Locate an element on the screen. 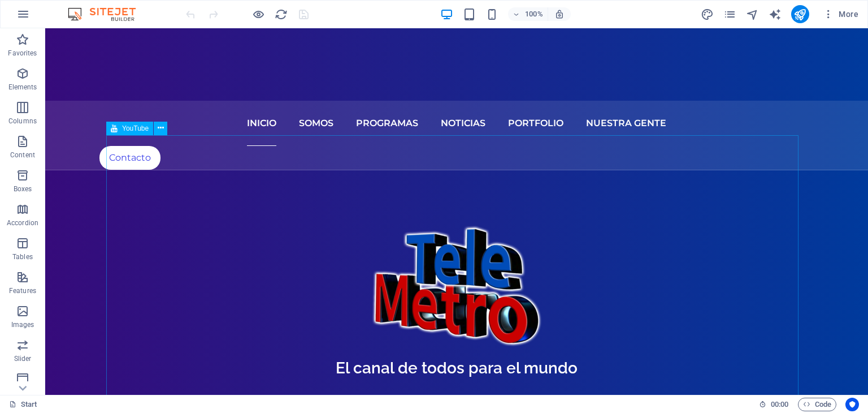 The width and height of the screenshot is (868, 413). p: Slider is located at coordinates (23, 358).